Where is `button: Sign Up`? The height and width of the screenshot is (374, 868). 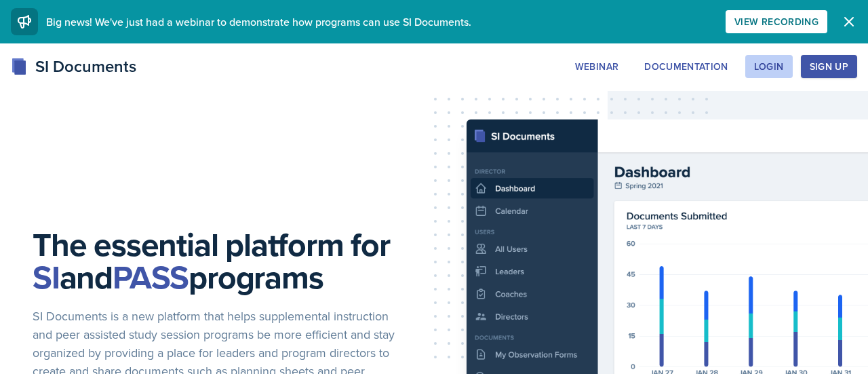
button: Sign Up is located at coordinates (829, 66).